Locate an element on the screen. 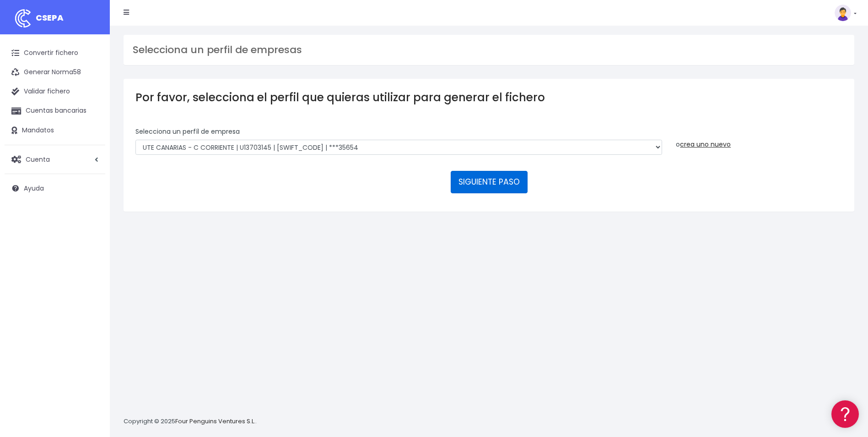 The image size is (868, 437). a: Cuentas bancarias is located at coordinates (55, 111).